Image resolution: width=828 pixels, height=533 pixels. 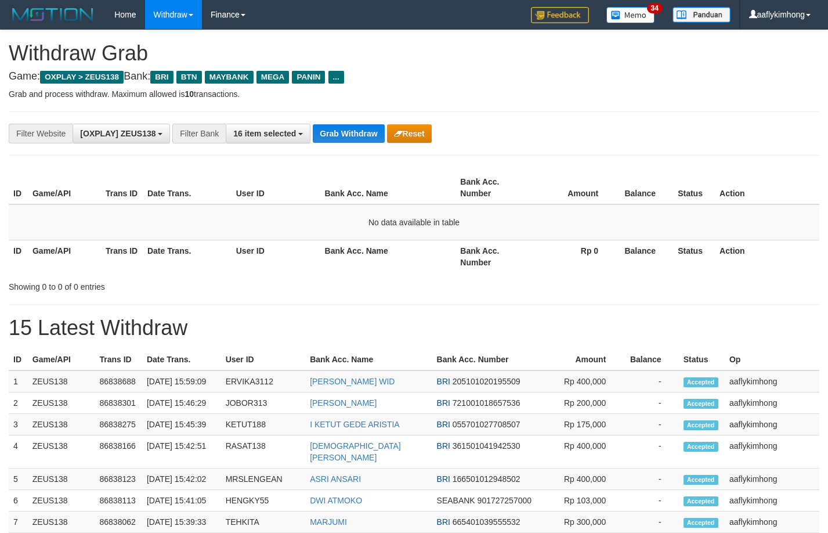 I want to click on a: I KETUT GEDE ARISTIA, so click(x=355, y=424).